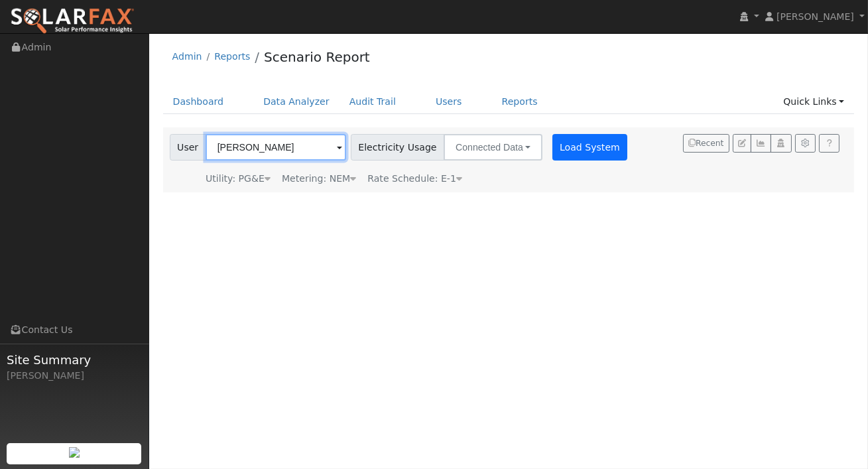  What do you see at coordinates (761, 144) in the screenshot?
I see `button: Multi-Series Graph` at bounding box center [761, 144].